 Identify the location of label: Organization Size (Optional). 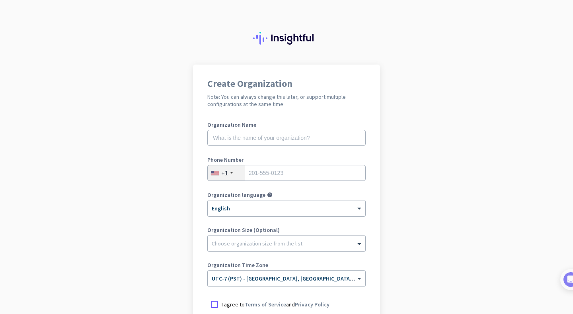
(287, 230).